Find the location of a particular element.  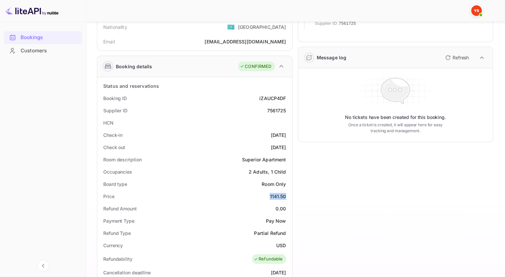

p: No tickets have been created for this booking. is located at coordinates (395, 117).